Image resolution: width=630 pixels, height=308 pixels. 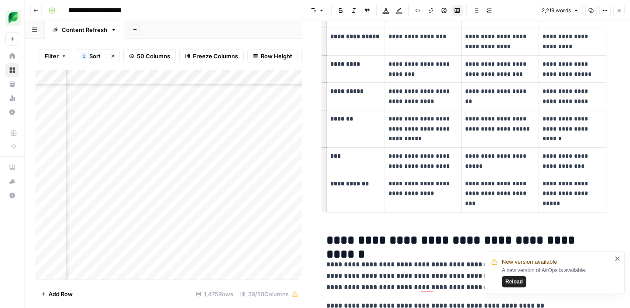 I want to click on a: Browse, so click(x=12, y=70).